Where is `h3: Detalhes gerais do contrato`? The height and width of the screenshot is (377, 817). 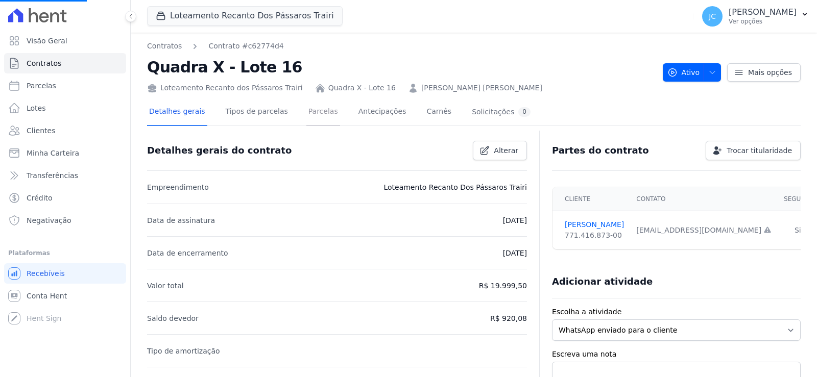
h3: Detalhes gerais do contrato is located at coordinates (219, 151).